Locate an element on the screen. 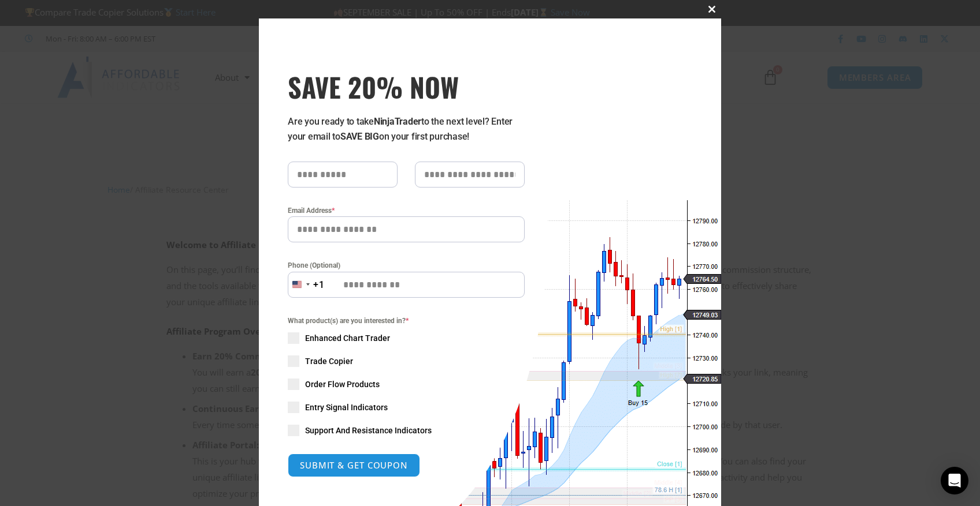 The height and width of the screenshot is (506, 980). h3: SAVE 20% NOW is located at coordinates (407, 86).